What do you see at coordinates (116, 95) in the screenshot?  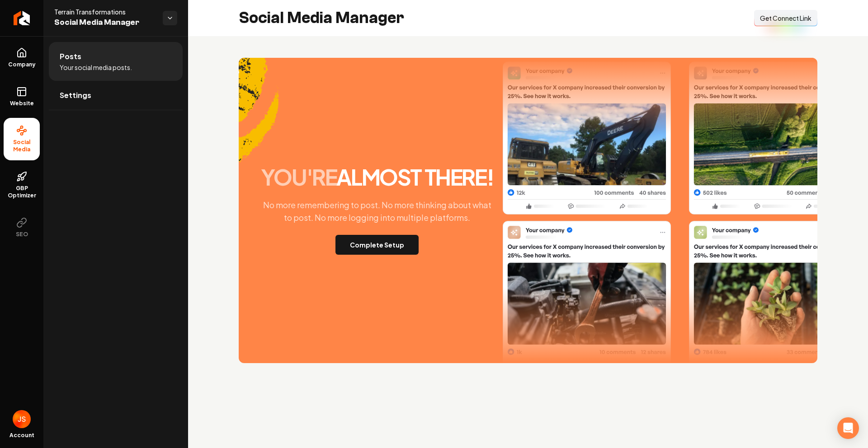 I see `a: Settings` at bounding box center [116, 95].